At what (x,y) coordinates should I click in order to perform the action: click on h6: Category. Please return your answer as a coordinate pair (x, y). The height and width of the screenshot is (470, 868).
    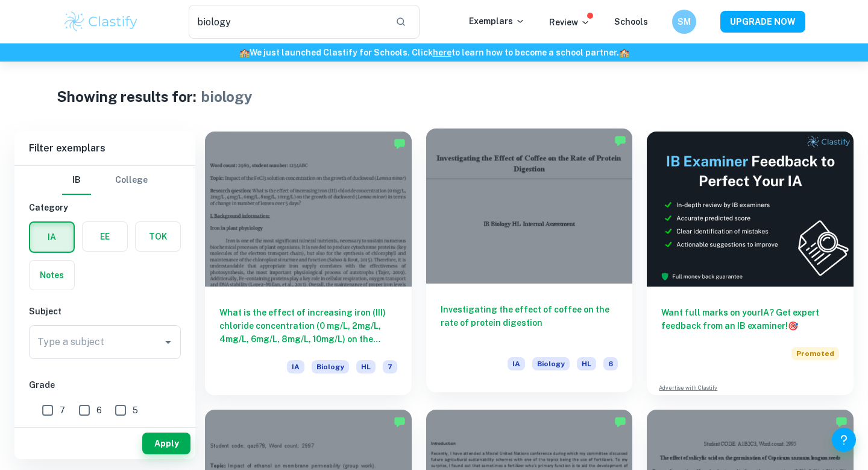
    Looking at the image, I should click on (105, 207).